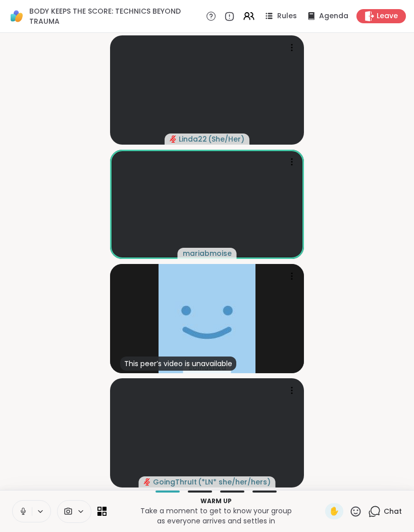  Describe the element at coordinates (226, 139) in the screenshot. I see `span: ( She/Her )` at that location.